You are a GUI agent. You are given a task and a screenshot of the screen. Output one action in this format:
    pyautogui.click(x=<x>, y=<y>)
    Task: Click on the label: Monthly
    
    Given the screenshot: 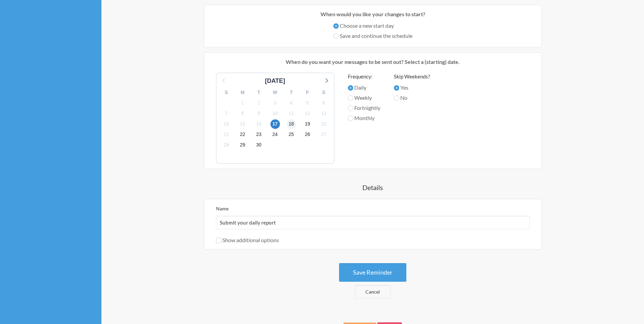 What is the action you would take?
    pyautogui.click(x=364, y=118)
    